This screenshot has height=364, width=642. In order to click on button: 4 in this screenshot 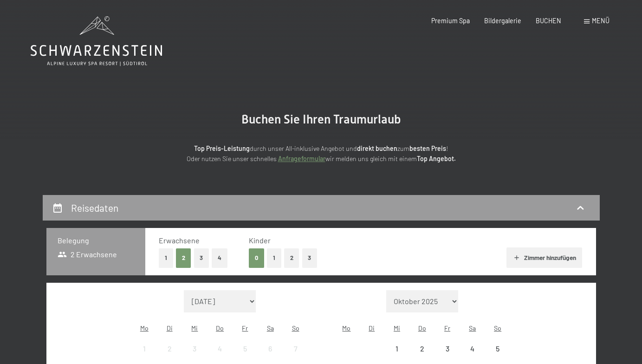, I will do `click(220, 258)`.